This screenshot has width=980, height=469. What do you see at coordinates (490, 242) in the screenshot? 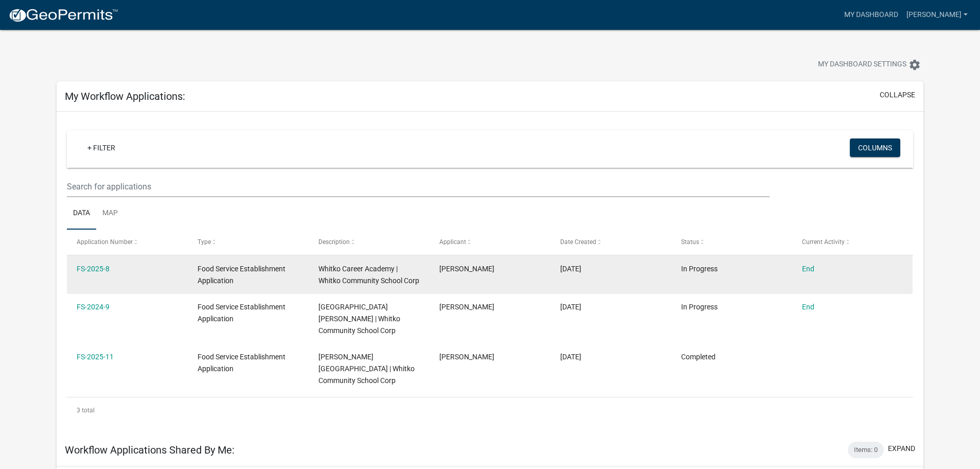
I see `datatable-header-cell: Applicant` at bounding box center [490, 242].